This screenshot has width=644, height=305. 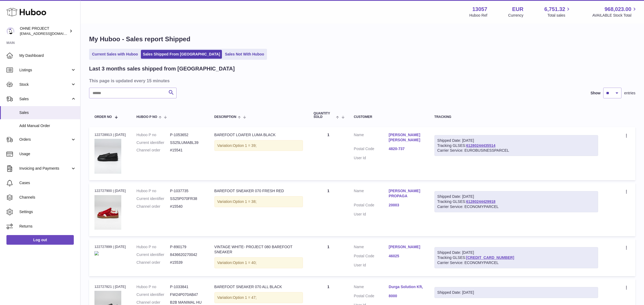 What do you see at coordinates (187, 135) in the screenshot?
I see `dd: P-1053652` at bounding box center [187, 135].